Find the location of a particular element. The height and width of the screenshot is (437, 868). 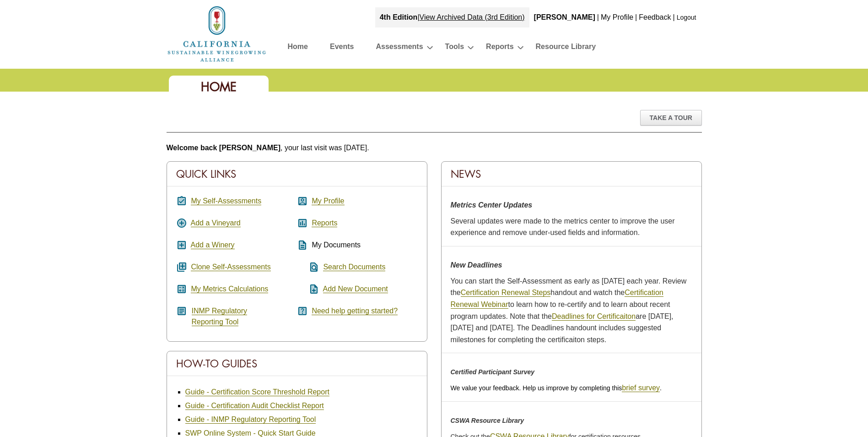

a: My Self-Assessments is located at coordinates (226, 201).